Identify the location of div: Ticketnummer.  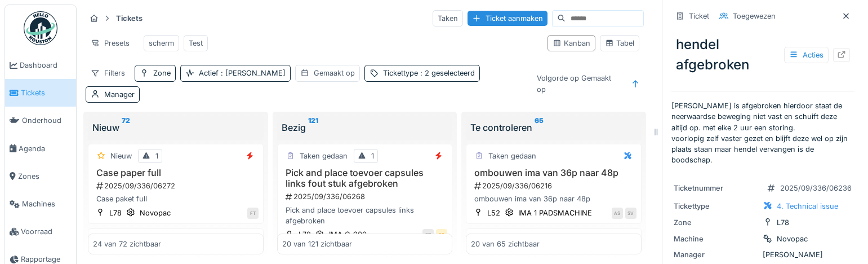
(716, 188).